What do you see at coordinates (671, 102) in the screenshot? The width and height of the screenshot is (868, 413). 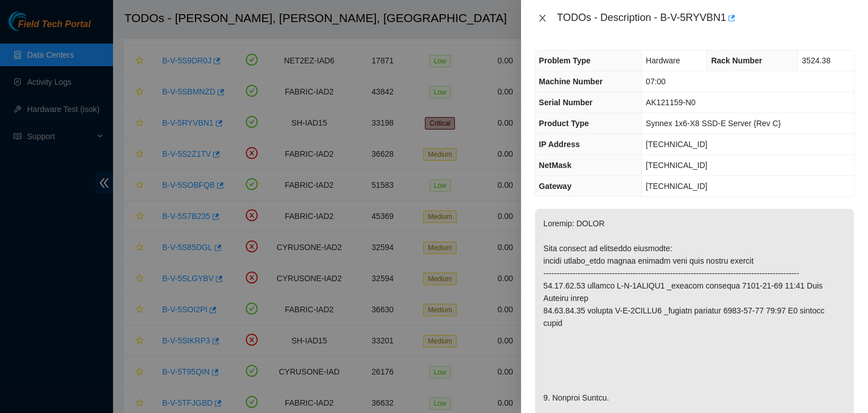 I see `span: AK121159-N0` at bounding box center [671, 102].